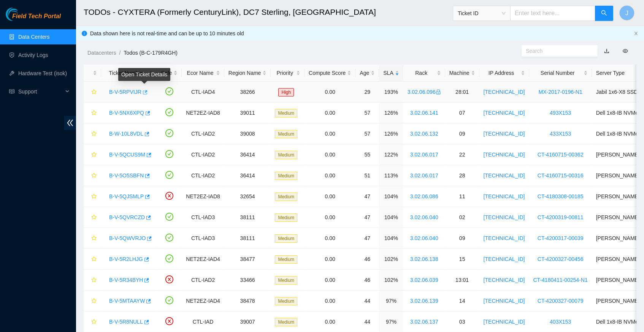  What do you see at coordinates (203, 92) in the screenshot?
I see `td: CTL-IAD4` at bounding box center [203, 92].